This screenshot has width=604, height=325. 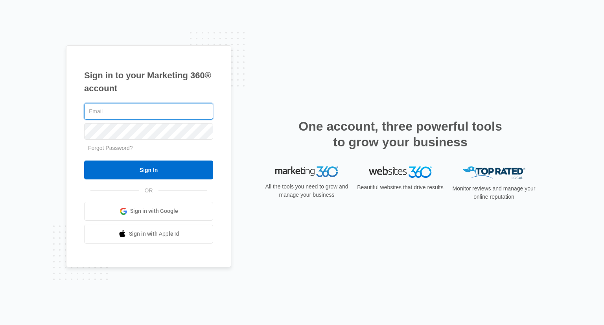 What do you see at coordinates (494, 173) in the screenshot?
I see `img: Top Rated Local` at bounding box center [494, 173].